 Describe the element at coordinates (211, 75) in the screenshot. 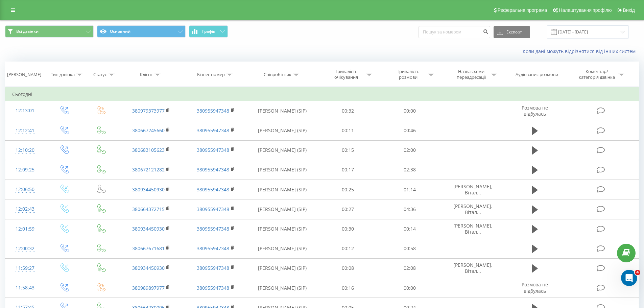

I see `div: Бізнес номер` at that location.